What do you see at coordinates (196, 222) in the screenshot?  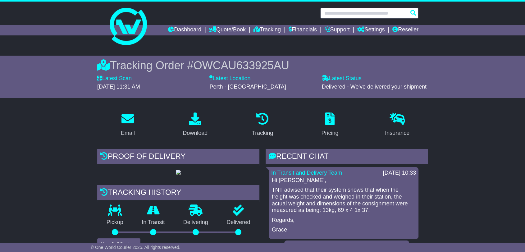 I see `p: Delivering` at bounding box center [196, 222].